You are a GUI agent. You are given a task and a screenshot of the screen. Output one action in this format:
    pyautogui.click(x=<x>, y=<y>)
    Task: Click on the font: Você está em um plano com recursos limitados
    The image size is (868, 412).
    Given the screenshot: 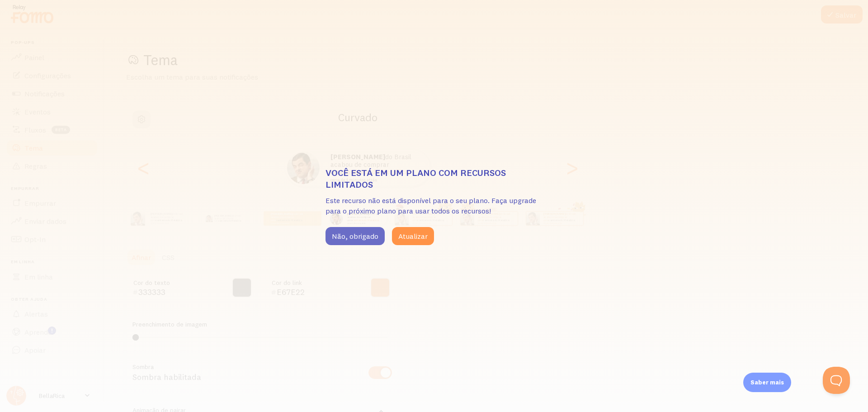 What is the action you would take?
    pyautogui.click(x=415, y=178)
    